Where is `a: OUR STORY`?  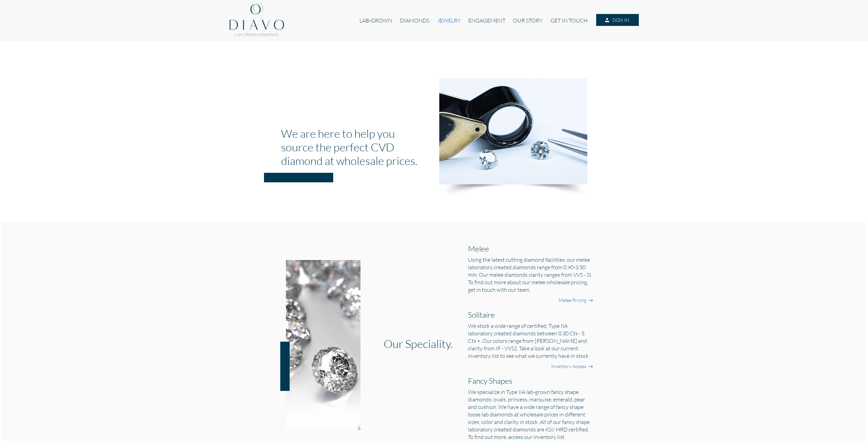 a: OUR STORY is located at coordinates (528, 20).